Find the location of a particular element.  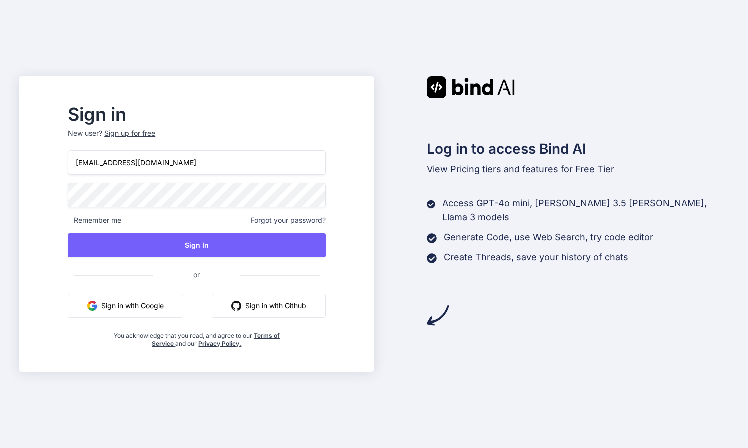

input: Login or Email is located at coordinates (196, 163).